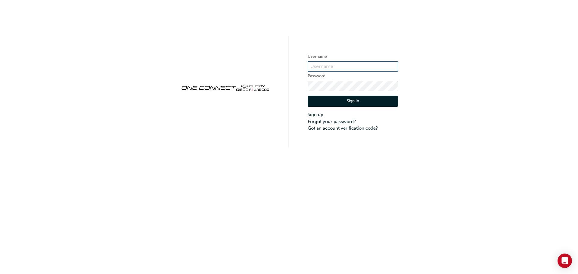 The image size is (578, 274). Describe the element at coordinates (353, 122) in the screenshot. I see `a: Forgot your password?` at that location.